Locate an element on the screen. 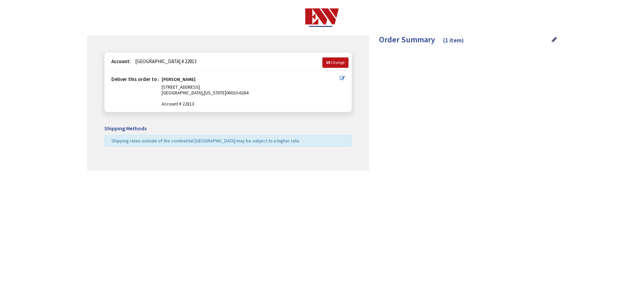 The image size is (644, 306). a: Electrical Wholesalers, Inc. is located at coordinates (322, 17).